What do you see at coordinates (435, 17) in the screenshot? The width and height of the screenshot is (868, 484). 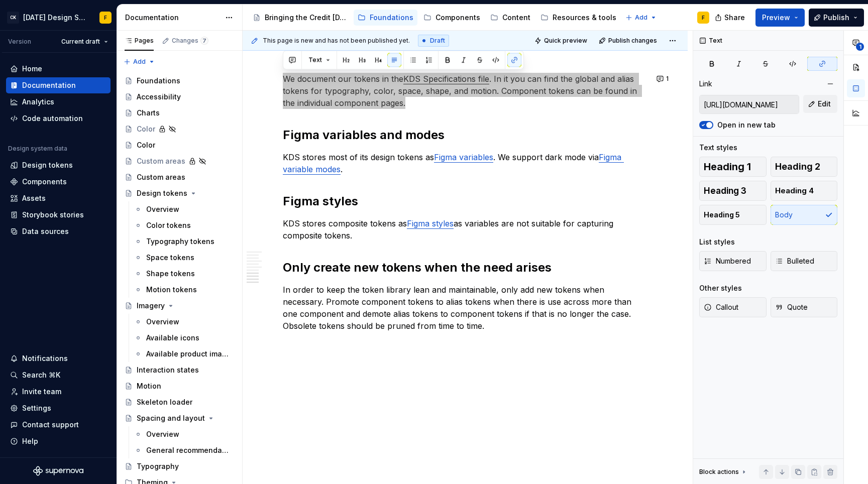 I see `div: Page tree` at bounding box center [435, 17].